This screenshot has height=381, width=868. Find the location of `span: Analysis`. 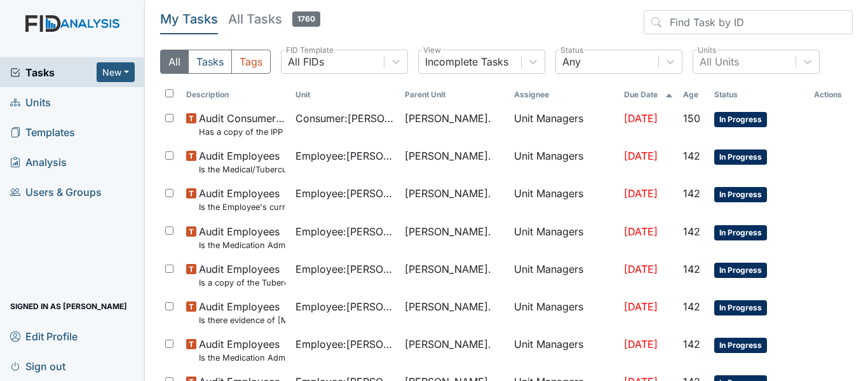

span: Analysis is located at coordinates (38, 161).